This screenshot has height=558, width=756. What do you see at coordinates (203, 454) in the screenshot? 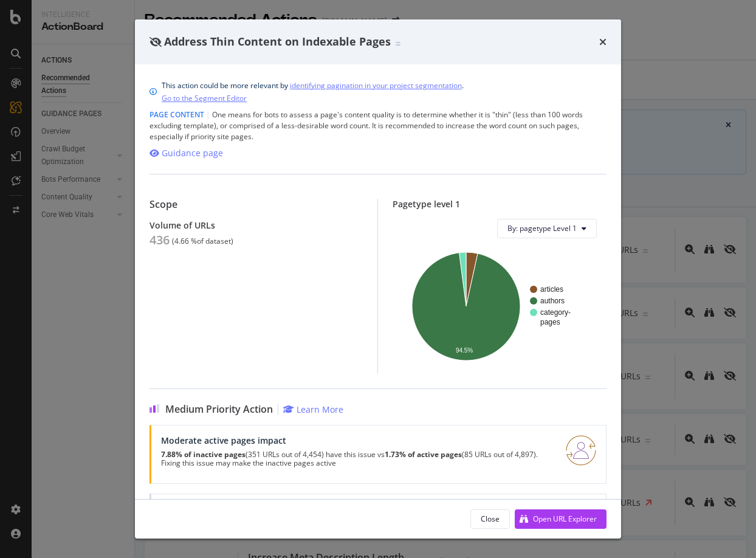
I see `strong: 7.88% of inactive pages` at bounding box center [203, 454].